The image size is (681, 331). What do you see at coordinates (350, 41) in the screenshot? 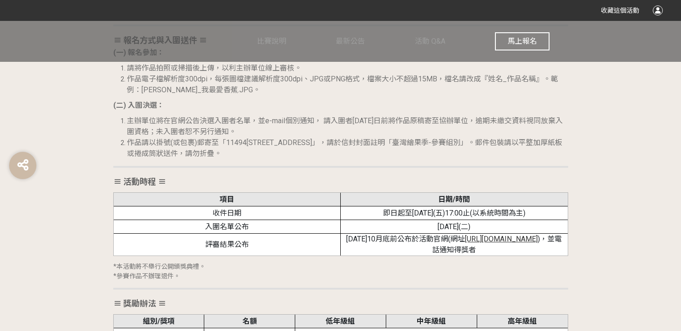
I see `span: 最新公告` at bounding box center [350, 41].